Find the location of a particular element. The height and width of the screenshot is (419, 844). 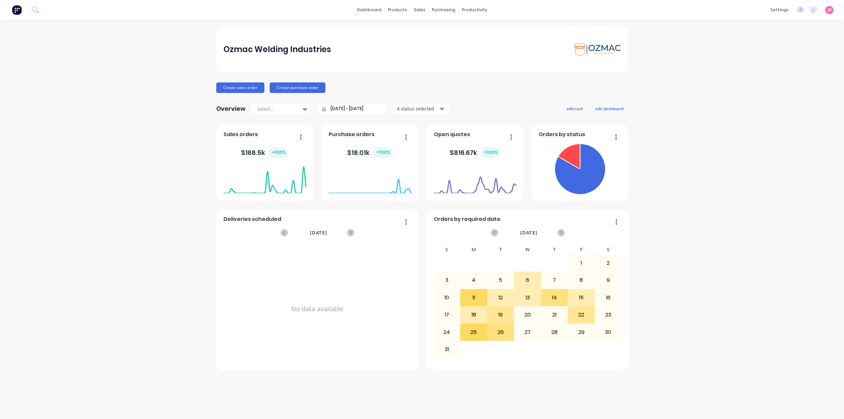

div: productivity is located at coordinates (474, 10).